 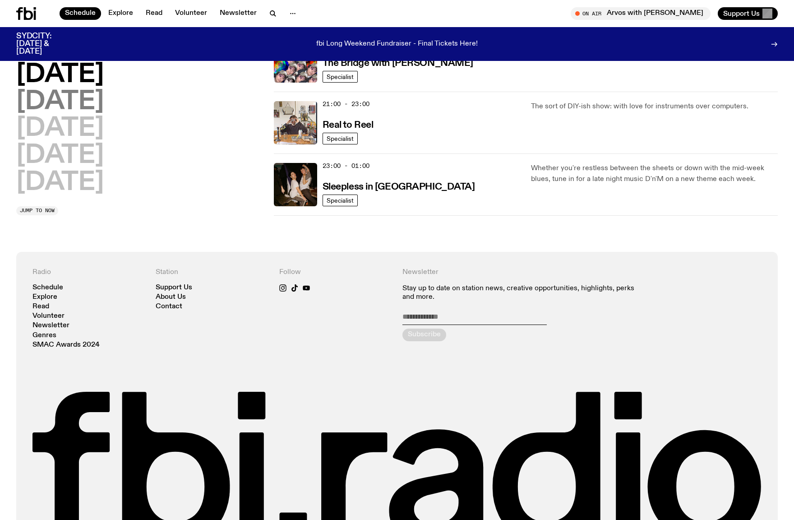 What do you see at coordinates (654, 107) in the screenshot?
I see `p: The sort of DIY-ish show: with love for instruments over computers.` at bounding box center [654, 107].